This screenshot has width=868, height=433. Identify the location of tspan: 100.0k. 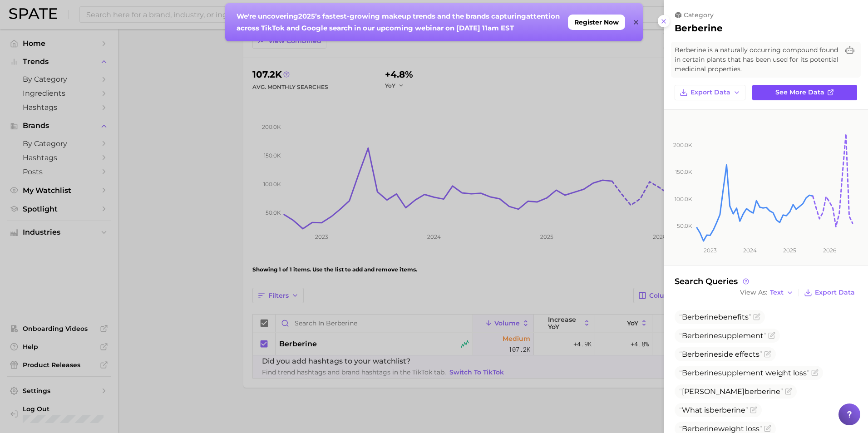
(683, 199).